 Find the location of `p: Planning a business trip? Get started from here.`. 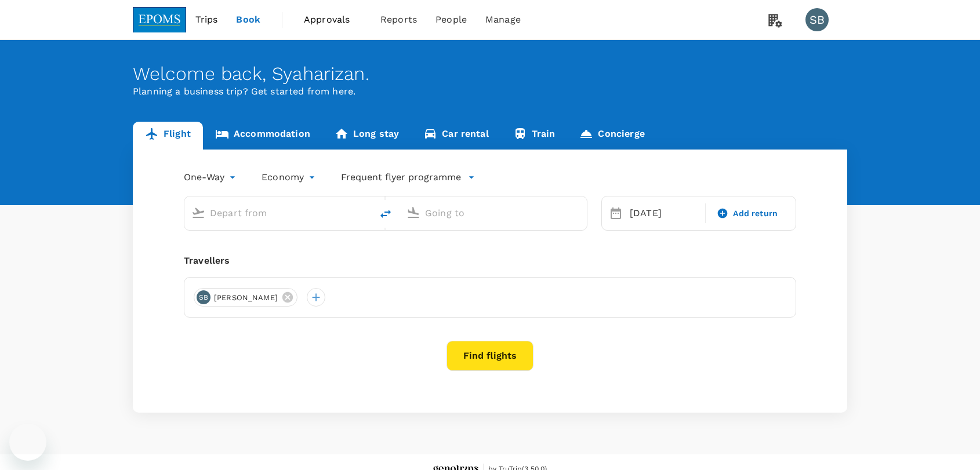

p: Planning a business trip? Get started from here. is located at coordinates (490, 91).